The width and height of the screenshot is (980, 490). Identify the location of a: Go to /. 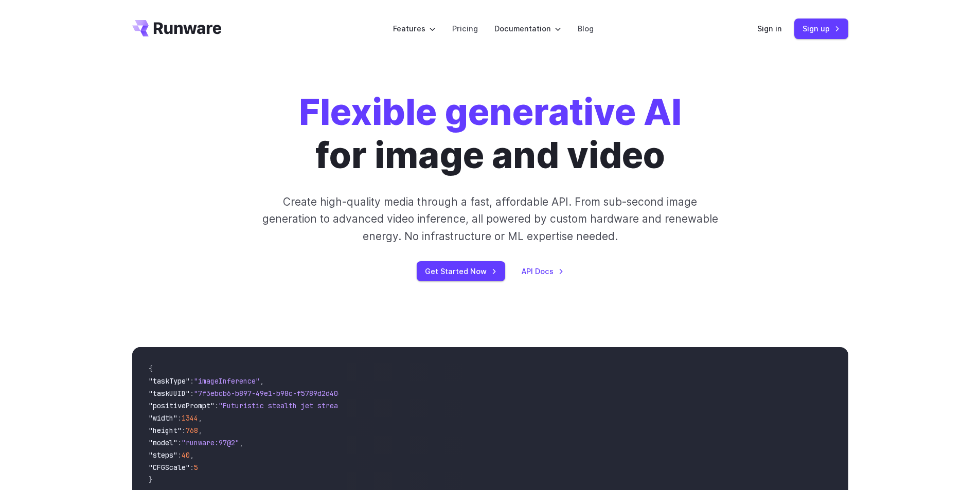
(177, 28).